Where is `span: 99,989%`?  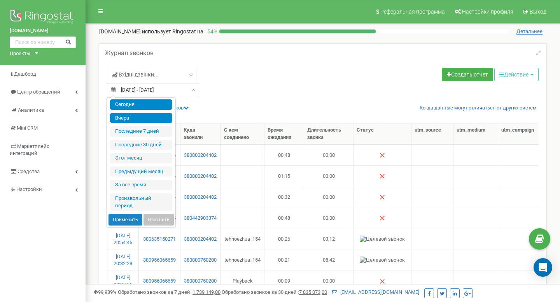
span: 99,989% is located at coordinates (105, 292).